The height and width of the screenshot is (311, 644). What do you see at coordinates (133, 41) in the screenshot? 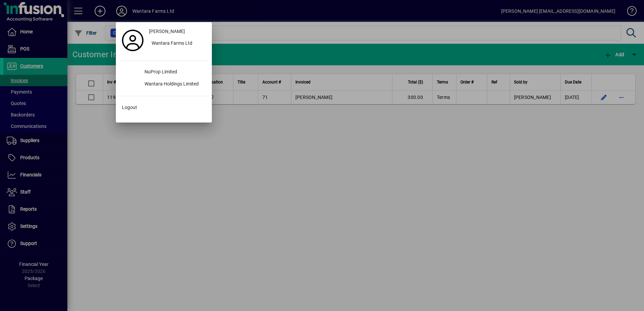
I see `a: Profile` at bounding box center [133, 41].